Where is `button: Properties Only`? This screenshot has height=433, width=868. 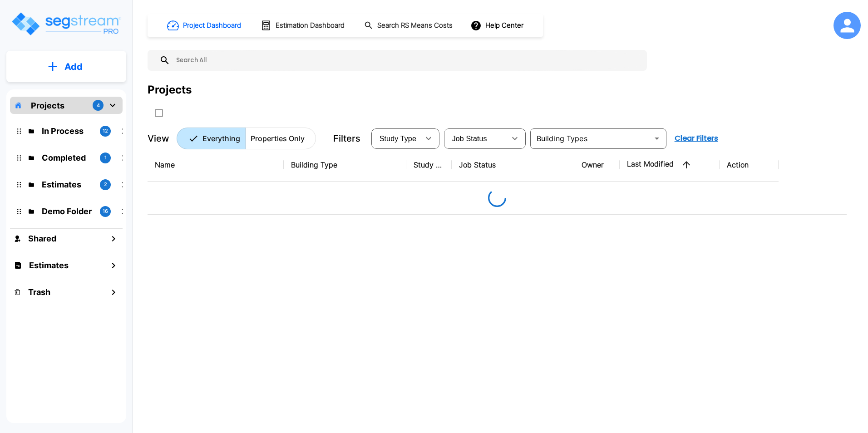
button: Properties Only is located at coordinates (281, 138).